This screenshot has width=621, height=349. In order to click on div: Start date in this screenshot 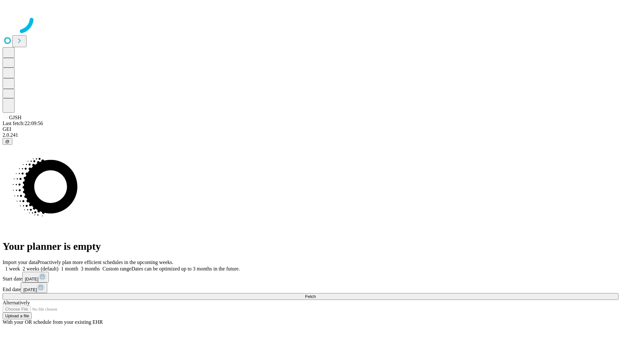, I will do `click(310, 277)`.